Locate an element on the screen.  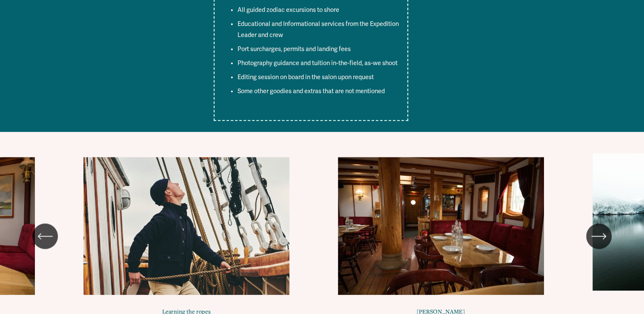
p: Port surcharges, permits and landing fees is located at coordinates (320, 50).